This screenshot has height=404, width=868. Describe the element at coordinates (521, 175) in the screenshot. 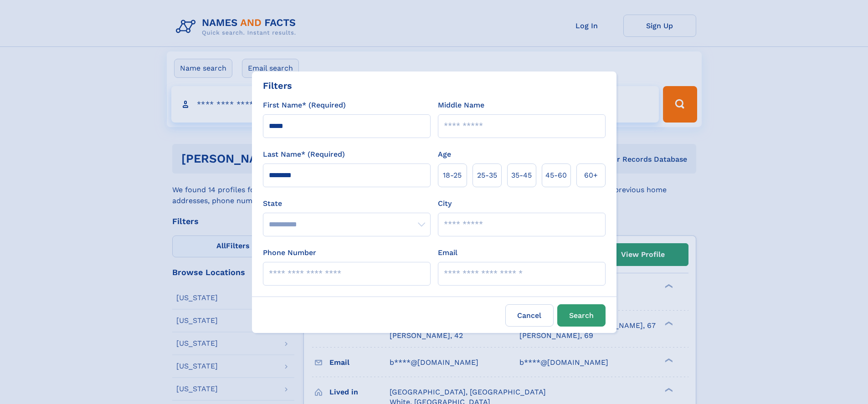

I see `span: 35‑45` at that location.